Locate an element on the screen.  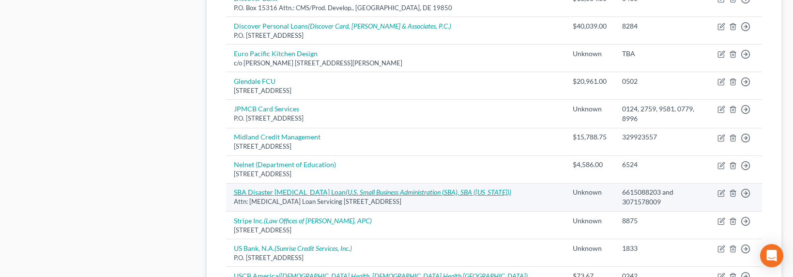
div: 6615088203 and 3071578009 is located at coordinates (662, 197).